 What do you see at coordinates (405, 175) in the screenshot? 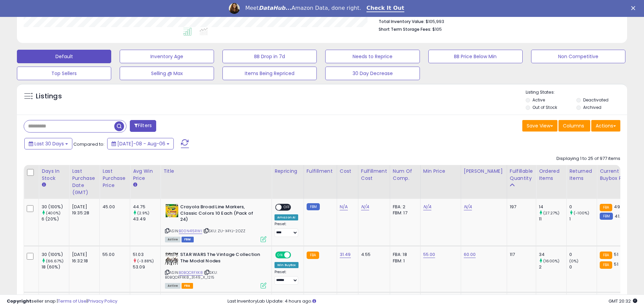
I see `div: Num of Comp.` at bounding box center [405, 175].